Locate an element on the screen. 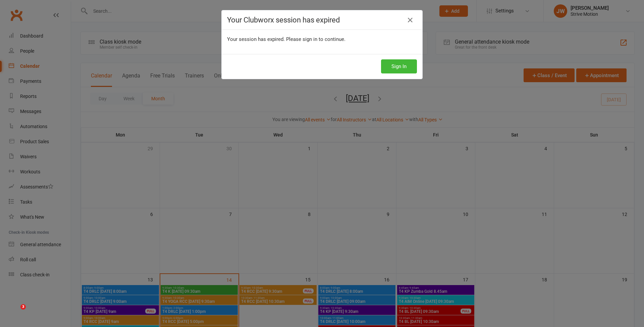 The width and height of the screenshot is (644, 327). h4: Your Clubworx session has expired is located at coordinates (322, 20).